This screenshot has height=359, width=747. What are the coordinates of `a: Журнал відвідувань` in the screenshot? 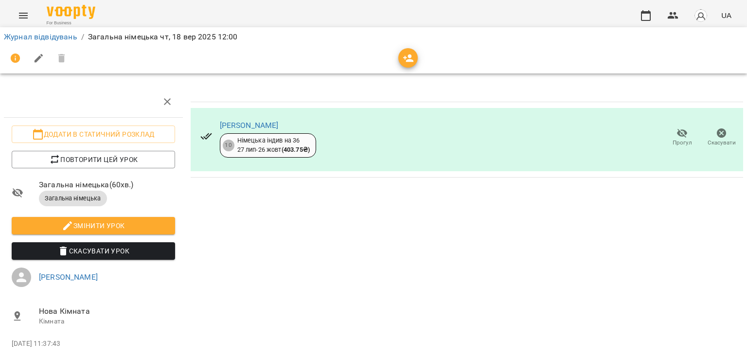 It's located at (40, 36).